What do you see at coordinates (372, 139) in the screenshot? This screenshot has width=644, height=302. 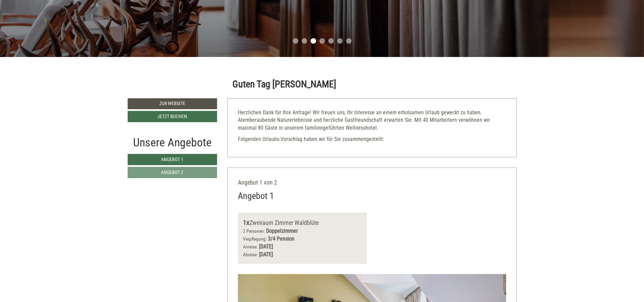 I see `p: Folgenden Urlaubs-Vorschlag haben wir für Sie zusammengestellt:` at bounding box center [372, 139].